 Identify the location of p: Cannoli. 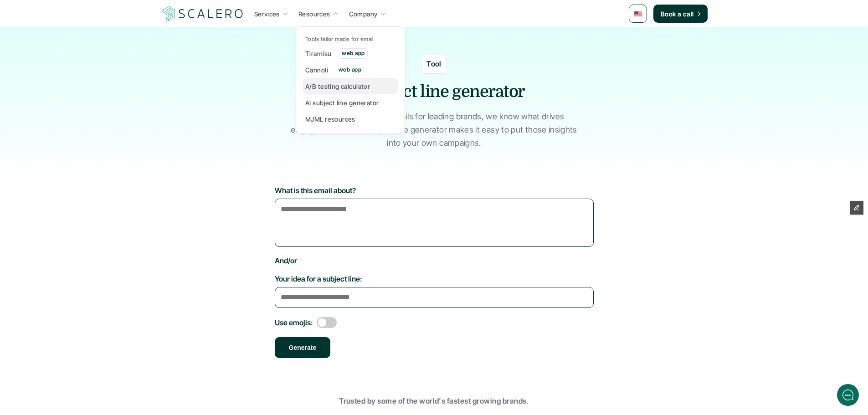
(317, 70).